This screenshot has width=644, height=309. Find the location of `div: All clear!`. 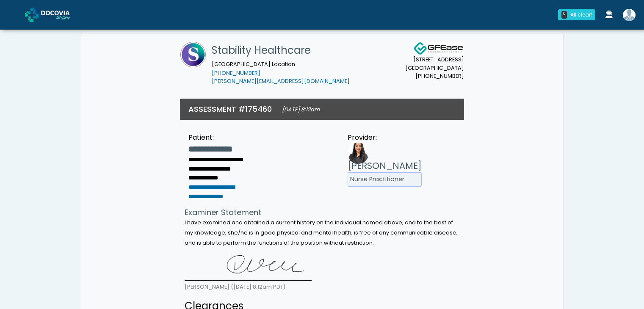

div: All clear! is located at coordinates (581, 15).